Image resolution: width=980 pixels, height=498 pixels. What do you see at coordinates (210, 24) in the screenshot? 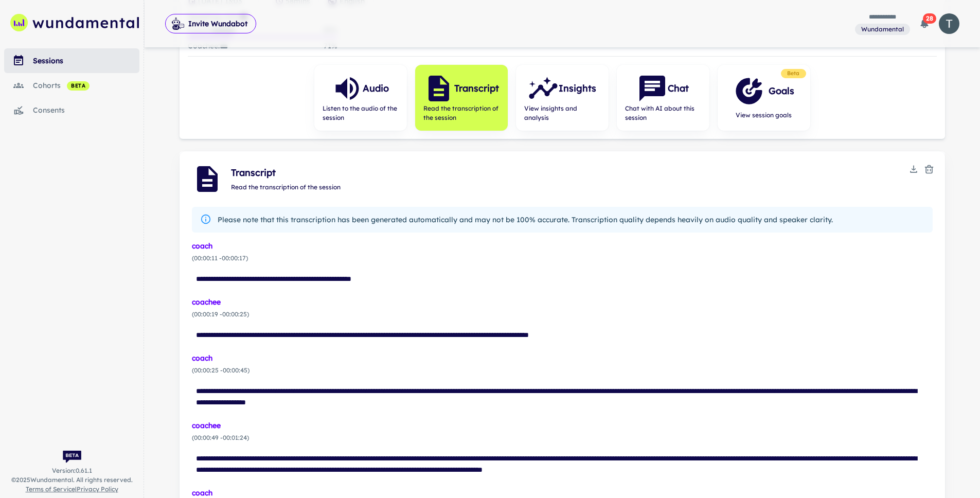
I see `button: Invite Wundabot` at bounding box center [210, 24].